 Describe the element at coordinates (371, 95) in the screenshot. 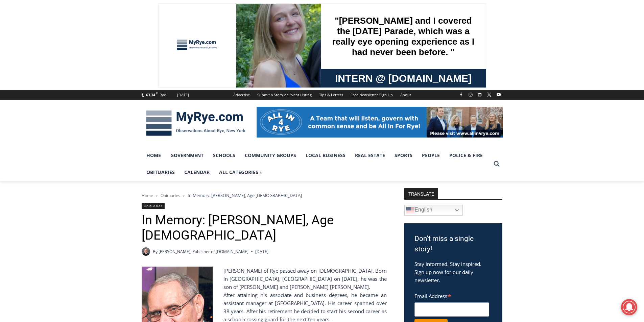

I see `a: Free Newsletter Sign Up` at that location.